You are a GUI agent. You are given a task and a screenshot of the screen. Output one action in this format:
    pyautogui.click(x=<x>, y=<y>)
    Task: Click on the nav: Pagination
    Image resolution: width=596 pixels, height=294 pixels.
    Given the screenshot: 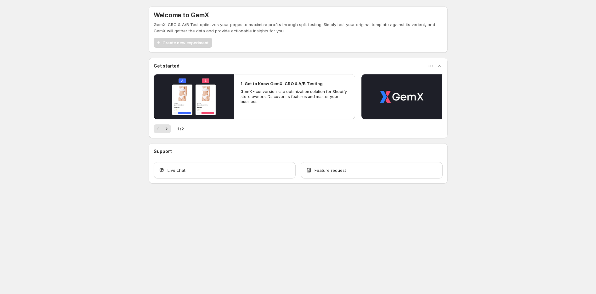 What is the action you would take?
    pyautogui.click(x=162, y=129)
    